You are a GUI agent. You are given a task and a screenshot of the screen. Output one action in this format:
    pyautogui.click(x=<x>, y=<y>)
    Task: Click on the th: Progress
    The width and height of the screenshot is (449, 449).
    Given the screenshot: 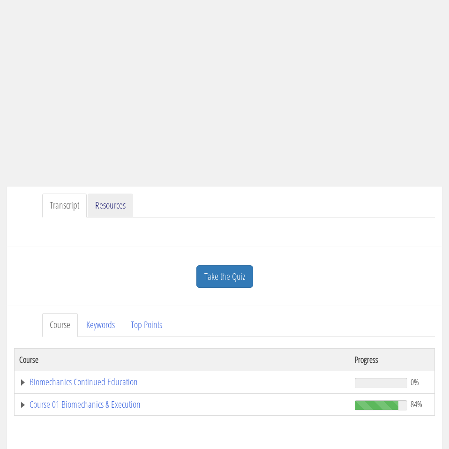 What is the action you would take?
    pyautogui.click(x=392, y=359)
    